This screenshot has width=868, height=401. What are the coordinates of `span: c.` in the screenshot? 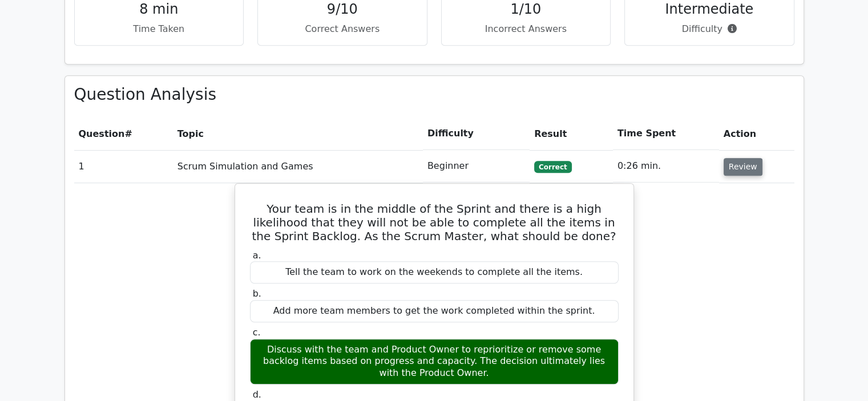 It's located at (257, 332).